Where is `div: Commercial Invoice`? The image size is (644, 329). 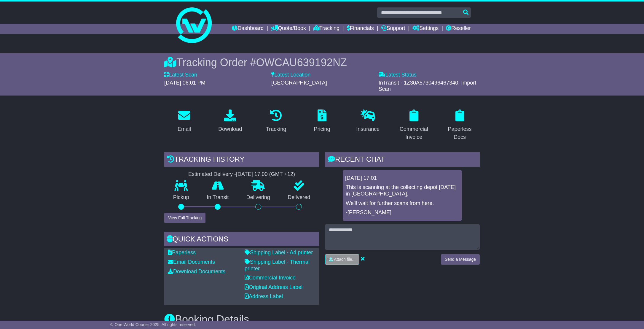 div: Commercial Invoice is located at coordinates (414, 133).